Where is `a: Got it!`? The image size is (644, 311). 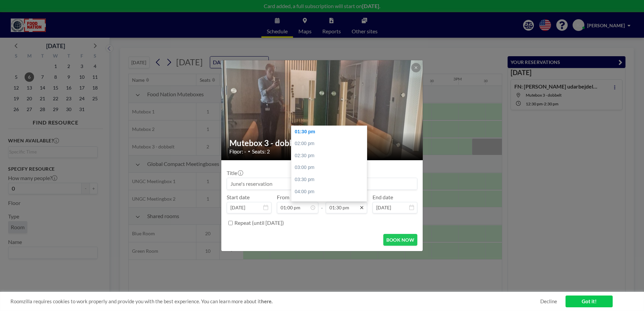
a: Got it! is located at coordinates (589, 302).